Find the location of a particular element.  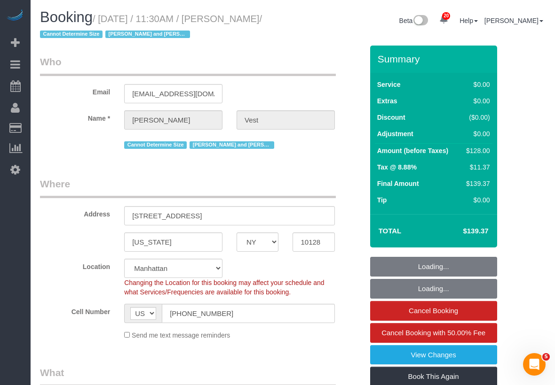

a: Cancel Booking with 50.00% Fee is located at coordinates (433, 333).